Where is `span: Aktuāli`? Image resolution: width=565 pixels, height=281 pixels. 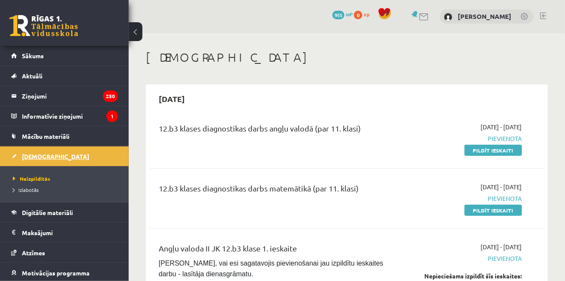
span: Aktuāli is located at coordinates (32, 76).